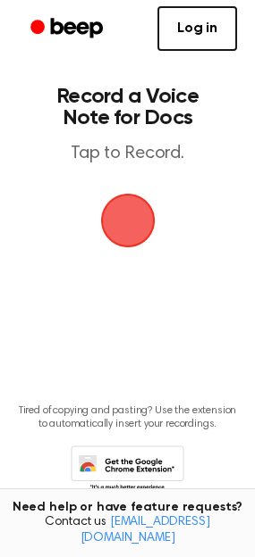 Image resolution: width=255 pixels, height=557 pixels. What do you see at coordinates (127, 531) in the screenshot?
I see `span: Contact us` at bounding box center [127, 531].